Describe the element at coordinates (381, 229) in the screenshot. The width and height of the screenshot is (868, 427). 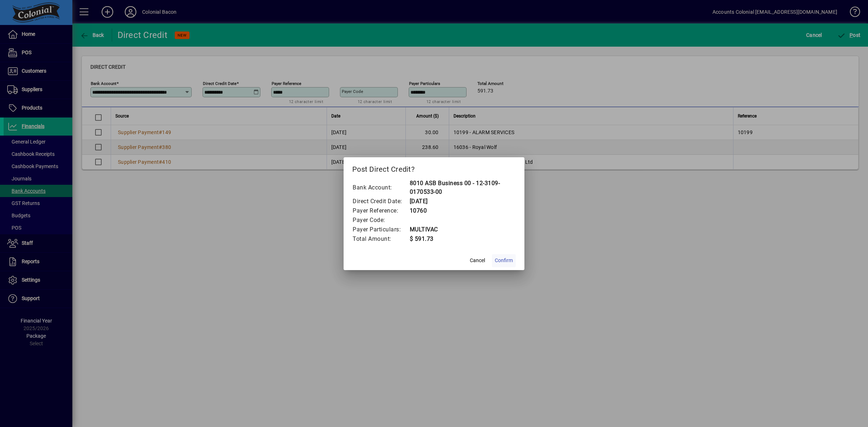
I see `td: Payer Particulars:` at that location.